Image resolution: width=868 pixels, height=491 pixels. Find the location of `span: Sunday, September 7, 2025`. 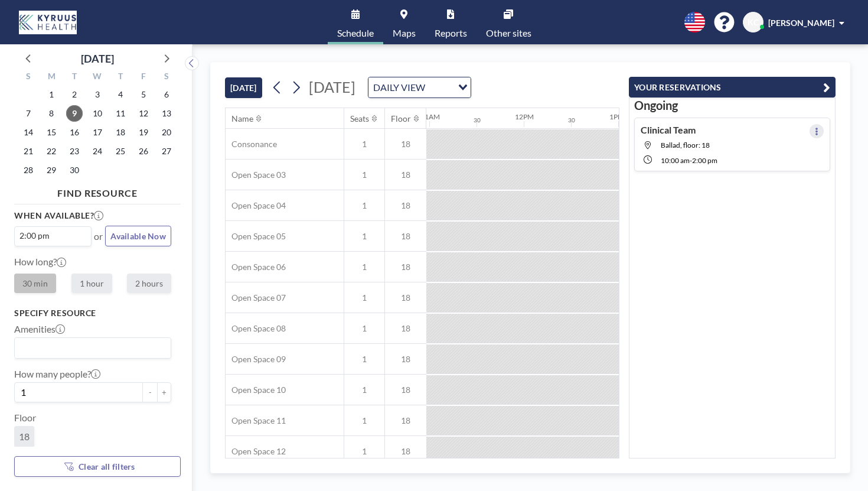

span: Sunday, September 7, 2025 is located at coordinates (28, 113).